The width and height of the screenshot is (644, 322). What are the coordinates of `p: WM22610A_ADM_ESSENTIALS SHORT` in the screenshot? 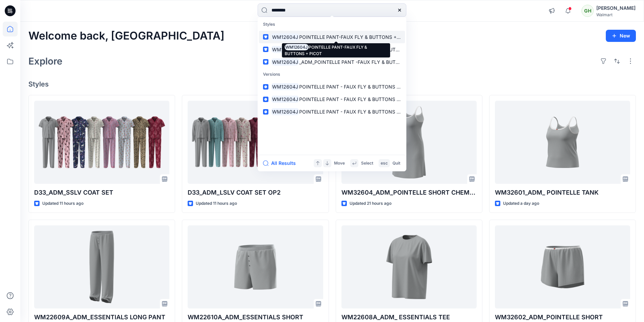 It's located at (255, 317).